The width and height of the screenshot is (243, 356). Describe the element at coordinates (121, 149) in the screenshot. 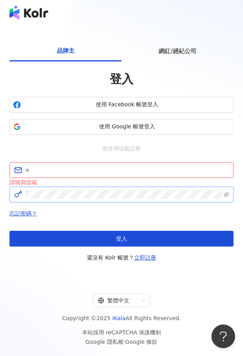

I see `span: 或使用信箱註冊` at that location.